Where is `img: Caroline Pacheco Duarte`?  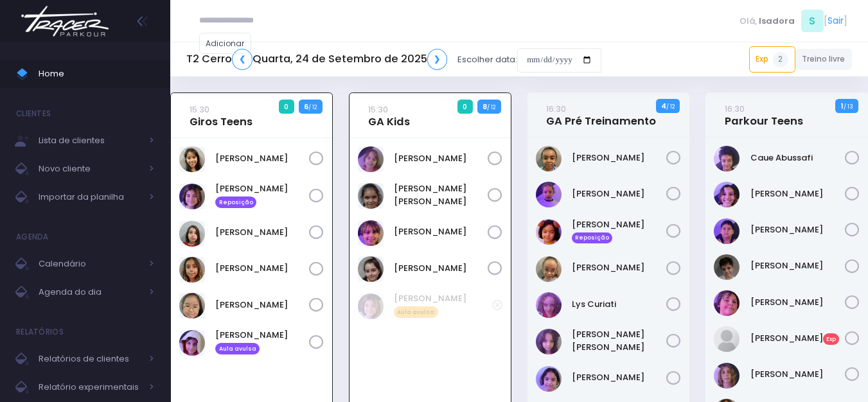 img: Caroline Pacheco Duarte is located at coordinates (549, 159).